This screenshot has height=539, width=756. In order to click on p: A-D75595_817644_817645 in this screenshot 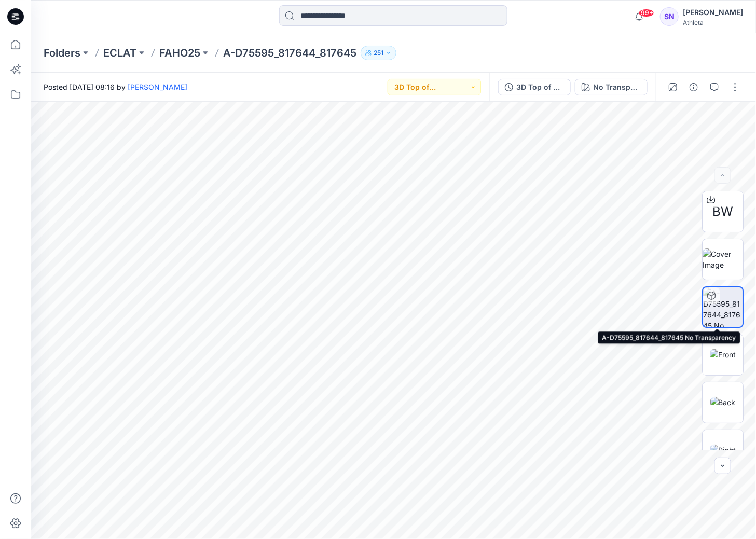, I will do `click(290, 53)`.